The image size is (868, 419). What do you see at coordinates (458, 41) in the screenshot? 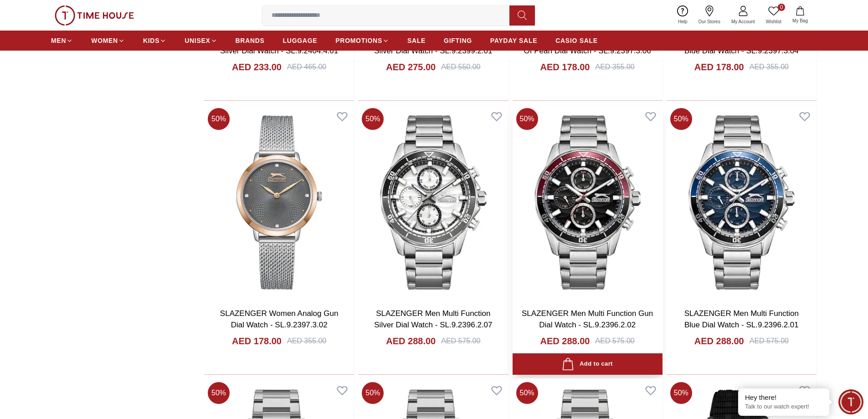
I see `a: GIFTING` at bounding box center [458, 41].